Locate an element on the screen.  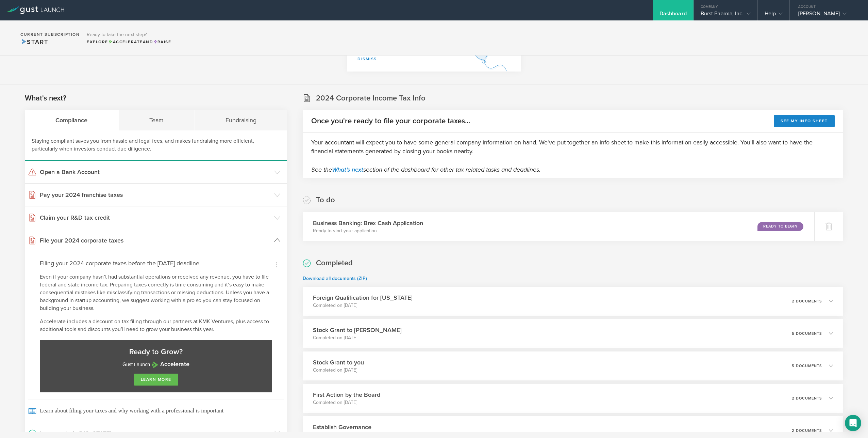
span: Learn about filing your taxes and why working with a professional is important is located at coordinates (156, 410).